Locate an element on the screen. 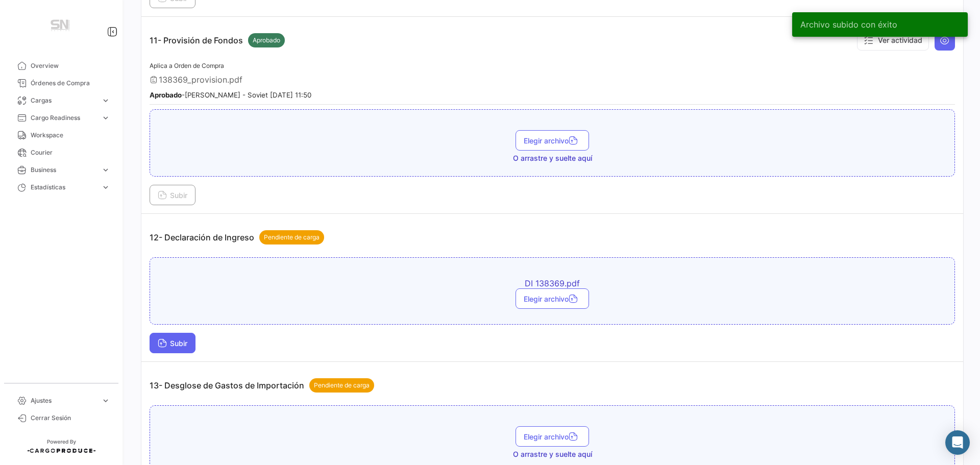 The width and height of the screenshot is (980, 465). a: Overview is located at coordinates (61, 66).